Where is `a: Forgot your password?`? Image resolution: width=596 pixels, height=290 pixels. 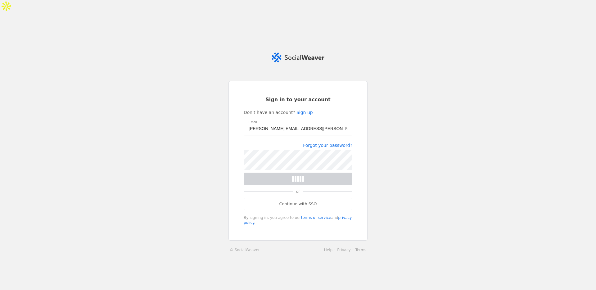 a: Forgot your password? is located at coordinates (328, 145).